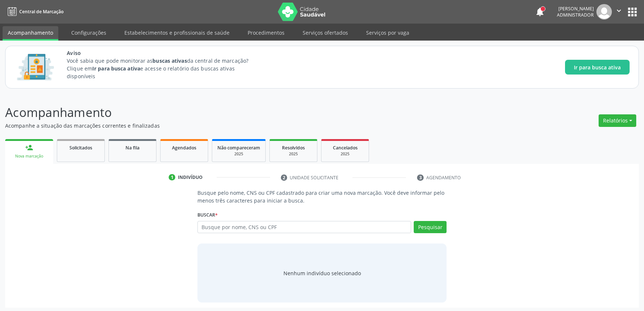 The height and width of the screenshot is (311, 644). What do you see at coordinates (184, 148) in the screenshot?
I see `span: Agendados` at bounding box center [184, 148].